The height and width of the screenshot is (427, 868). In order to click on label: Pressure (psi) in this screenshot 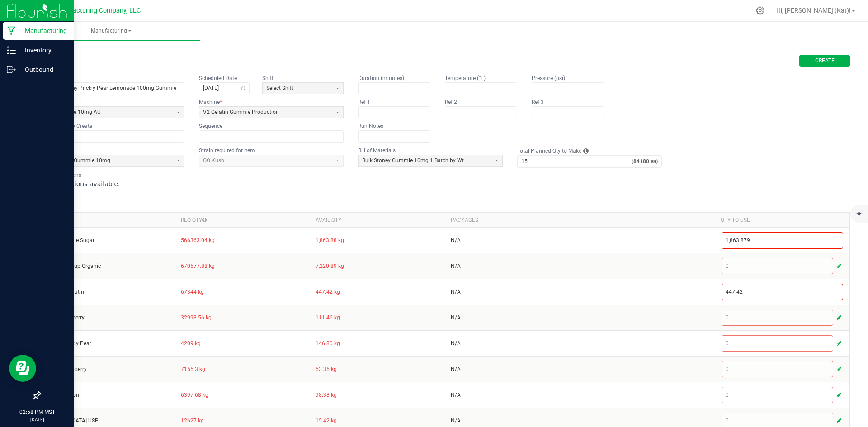, I will do `click(549, 78)`.